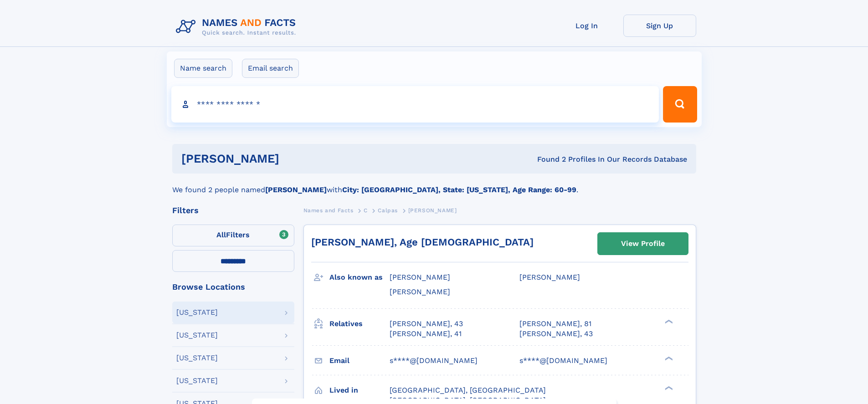  What do you see at coordinates (388, 210) in the screenshot?
I see `a: Calpas` at bounding box center [388, 210].